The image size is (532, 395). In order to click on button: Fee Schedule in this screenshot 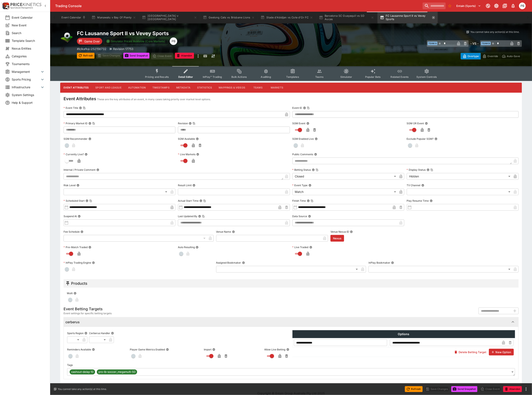, I will do `click(82, 232)`.